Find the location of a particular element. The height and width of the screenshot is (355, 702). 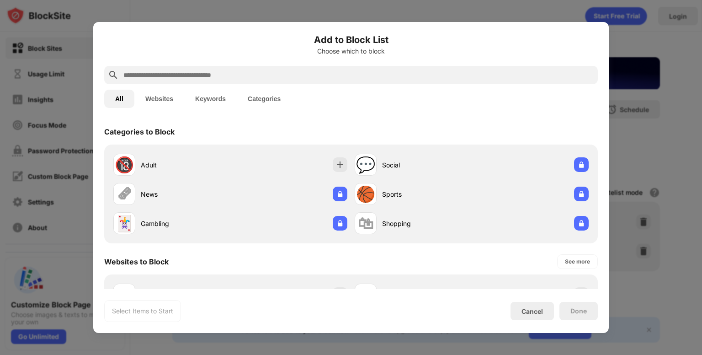

div: Gambling is located at coordinates (186, 223).